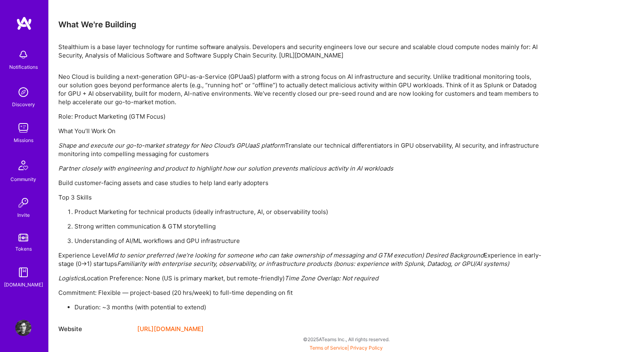 This screenshot has width=644, height=352. What do you see at coordinates (300, 25) in the screenshot?
I see `div: What We're Building` at bounding box center [300, 25].